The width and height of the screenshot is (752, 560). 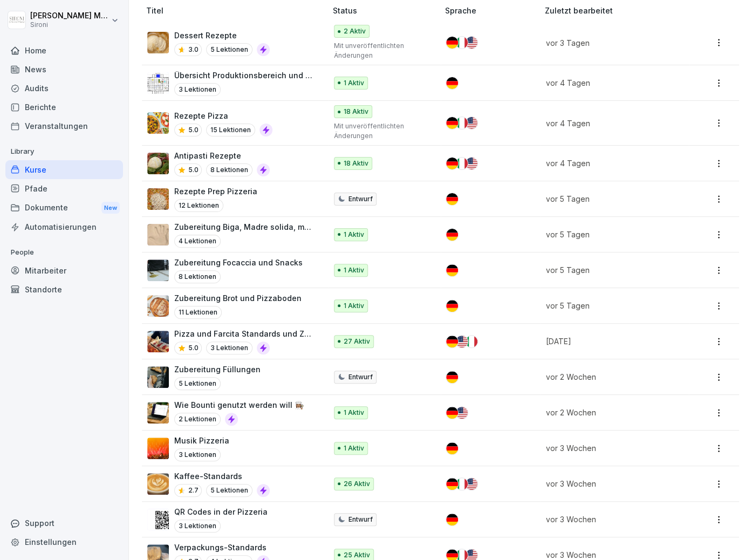 I want to click on img: km4heinxktm3m47uv6i6dr0s.png, so click(x=158, y=483).